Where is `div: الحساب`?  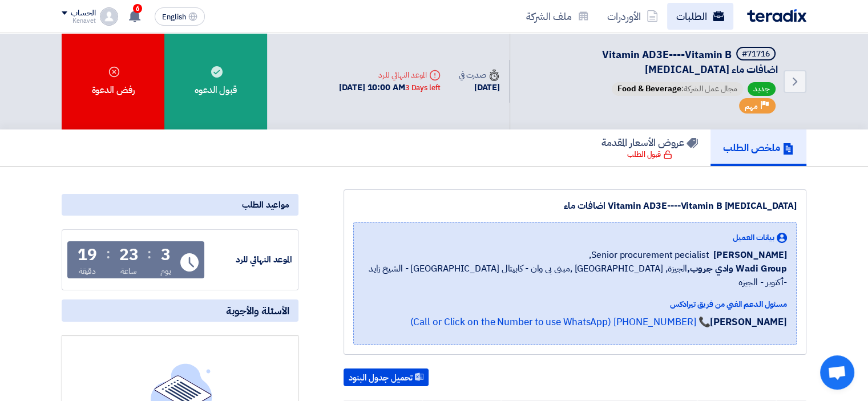
div: الحساب is located at coordinates (83, 13).